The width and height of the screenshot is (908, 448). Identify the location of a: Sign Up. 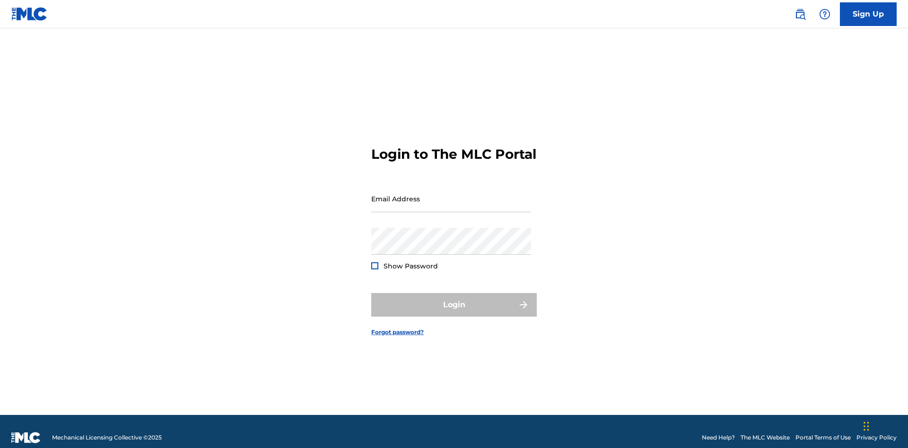
(868, 14).